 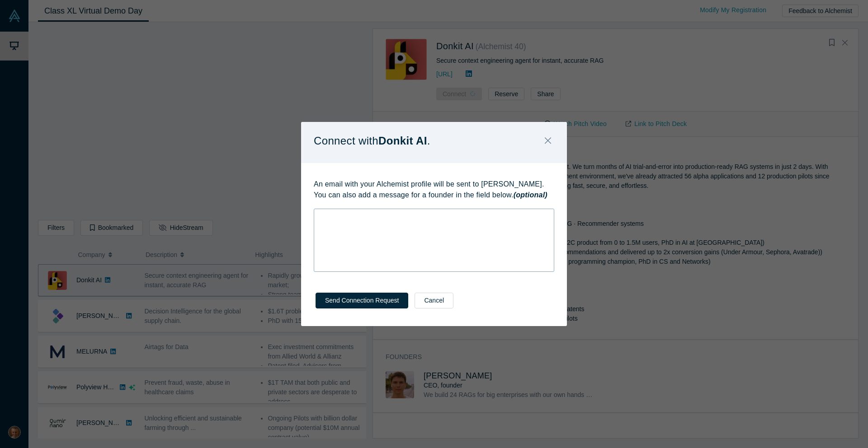 What do you see at coordinates (530, 195) in the screenshot?
I see `strong: (optional)` at bounding box center [530, 195].